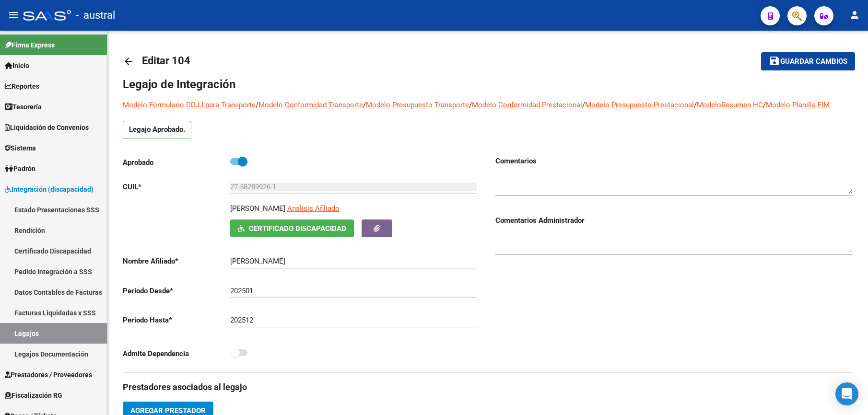  Describe the element at coordinates (49, 189) in the screenshot. I see `span: Integración (discapacidad)` at that location.